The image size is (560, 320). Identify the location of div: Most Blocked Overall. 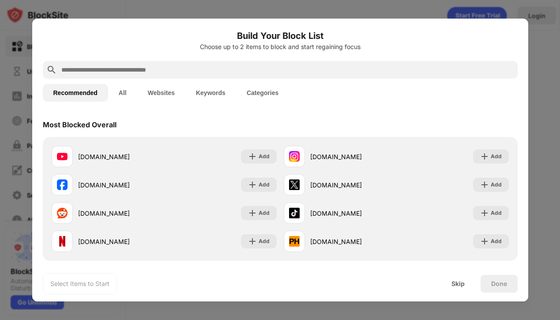
(79, 125).